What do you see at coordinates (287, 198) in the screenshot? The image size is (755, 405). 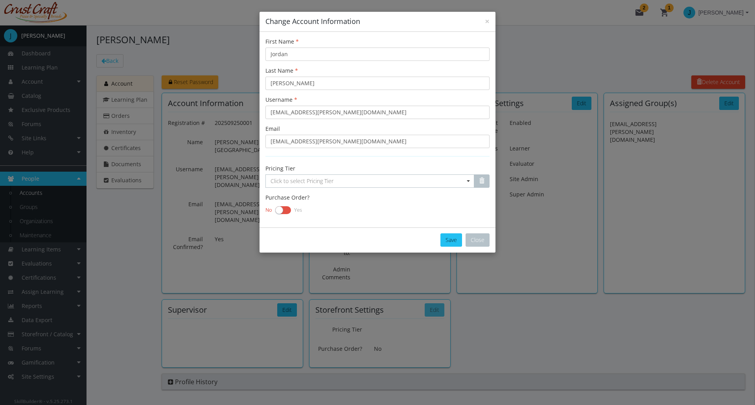 I see `label: Purchase Order?` at bounding box center [287, 198].